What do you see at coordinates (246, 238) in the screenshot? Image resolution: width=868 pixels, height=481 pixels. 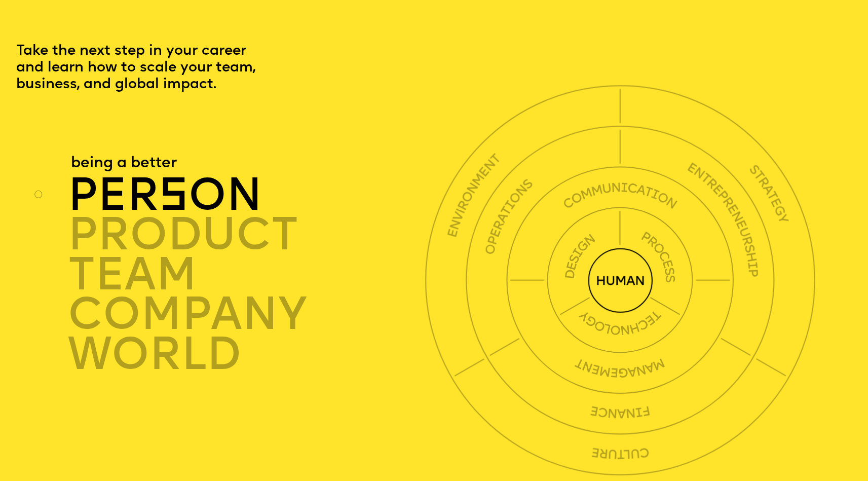 I see `p: product` at bounding box center [246, 238].